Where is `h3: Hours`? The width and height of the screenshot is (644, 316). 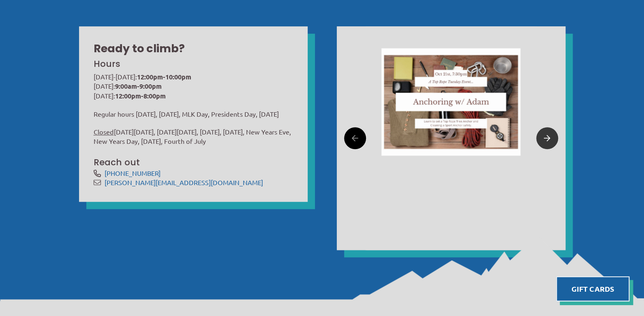 h3: Hours is located at coordinates (193, 64).